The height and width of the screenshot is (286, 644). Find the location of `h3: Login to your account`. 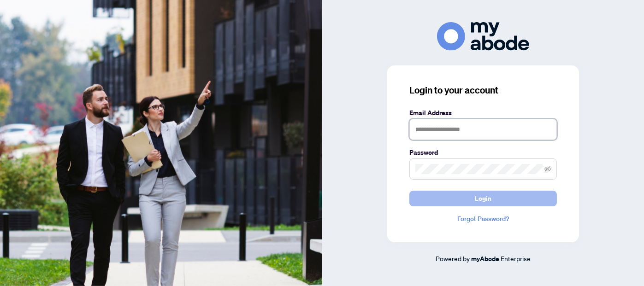

h3: Login to your account is located at coordinates (483, 90).